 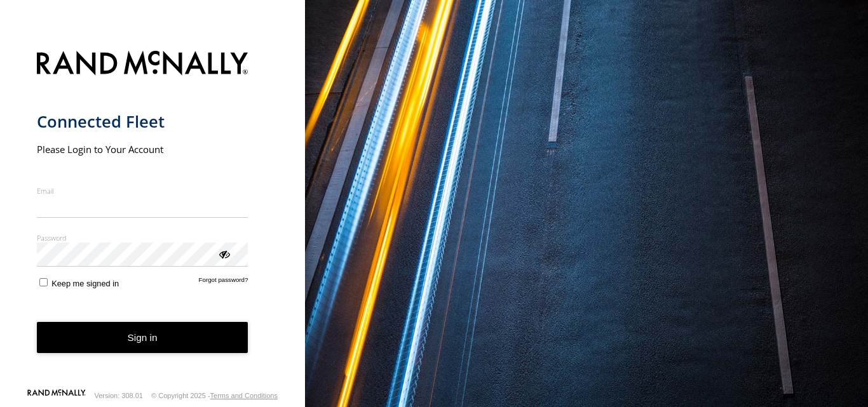 I want to click on img: Rand McNally, so click(x=142, y=64).